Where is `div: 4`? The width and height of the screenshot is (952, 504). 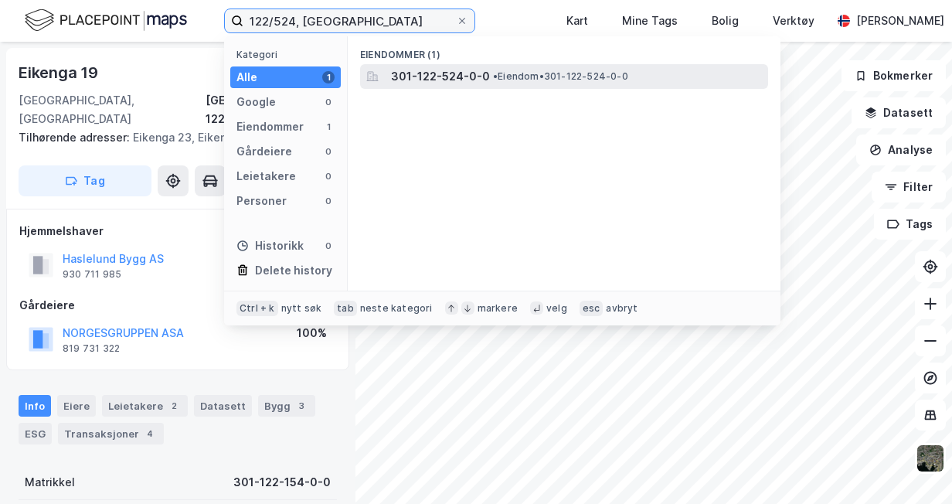
div: 4 is located at coordinates (150, 434).